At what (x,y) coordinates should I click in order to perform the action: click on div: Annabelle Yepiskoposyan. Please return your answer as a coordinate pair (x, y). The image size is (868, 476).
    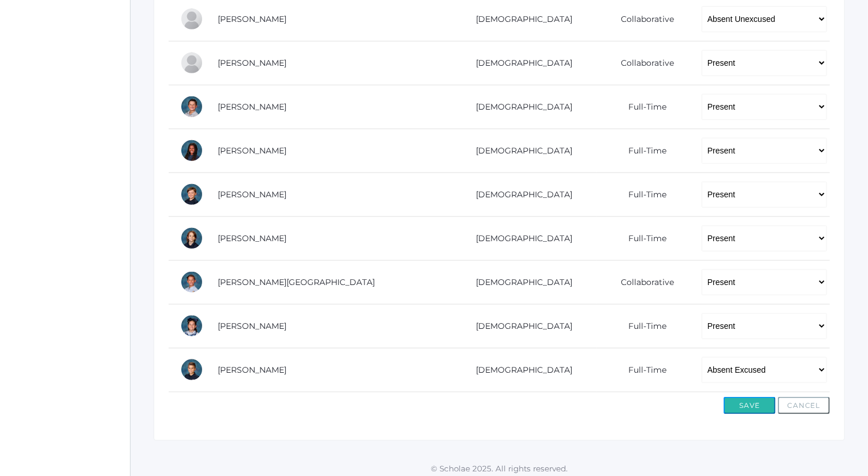
    Looking at the image, I should click on (192, 326).